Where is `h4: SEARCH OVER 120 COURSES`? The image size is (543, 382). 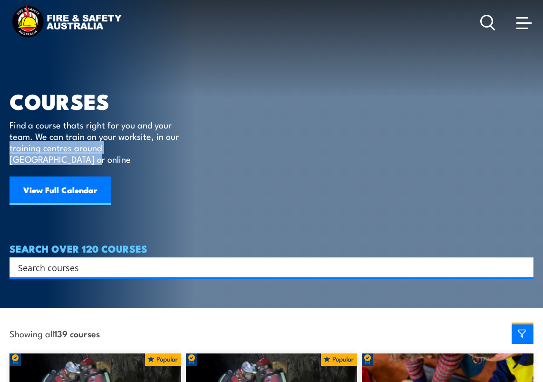 h4: SEARCH OVER 120 COURSES is located at coordinates (272, 248).